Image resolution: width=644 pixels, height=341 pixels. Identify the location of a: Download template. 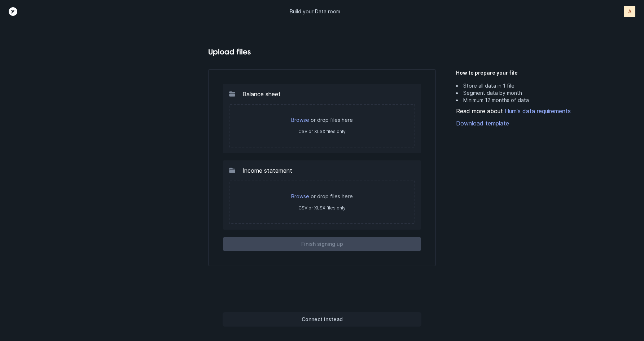
(523, 123).